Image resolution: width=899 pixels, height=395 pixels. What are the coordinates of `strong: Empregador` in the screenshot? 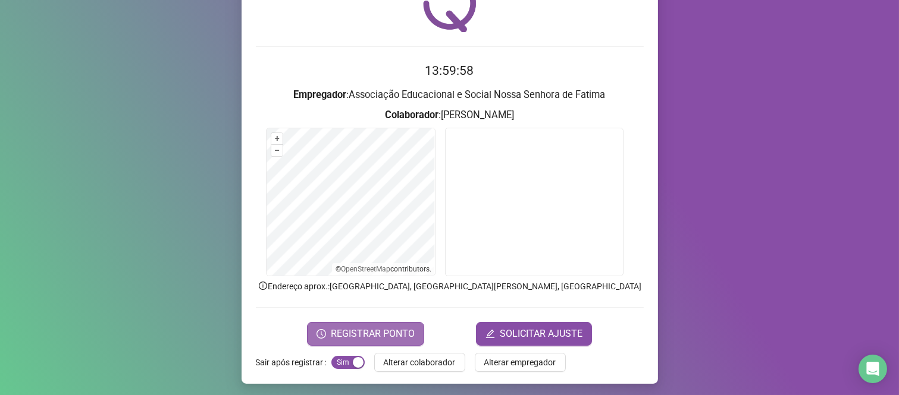 It's located at (320, 95).